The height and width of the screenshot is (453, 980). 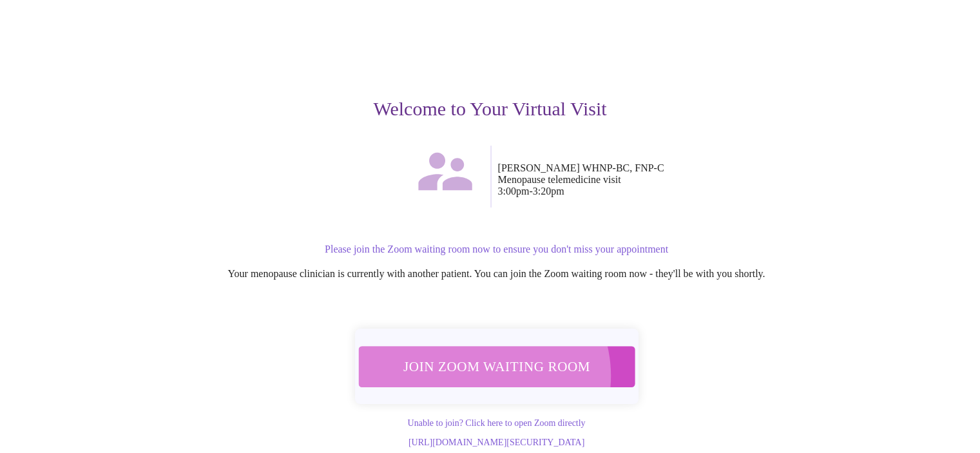 I want to click on a: Unable to join? Click here to open Zoom directly, so click(x=496, y=423).